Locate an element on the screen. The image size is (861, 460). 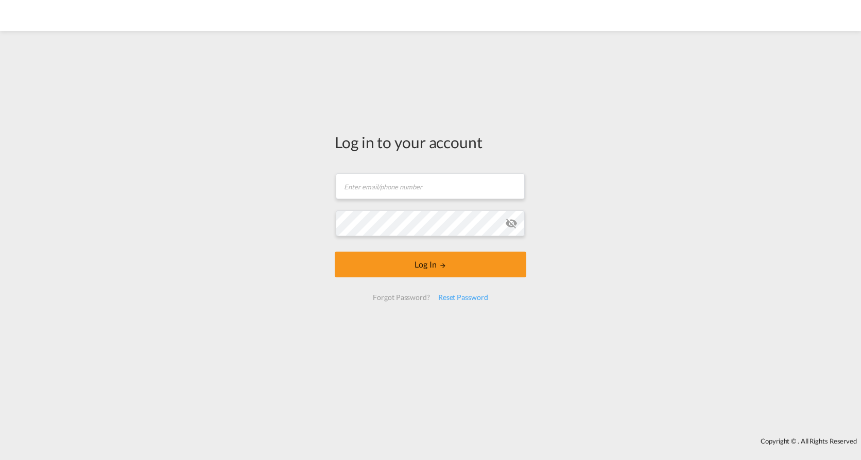
div: Forgot Password? is located at coordinates (401, 298).